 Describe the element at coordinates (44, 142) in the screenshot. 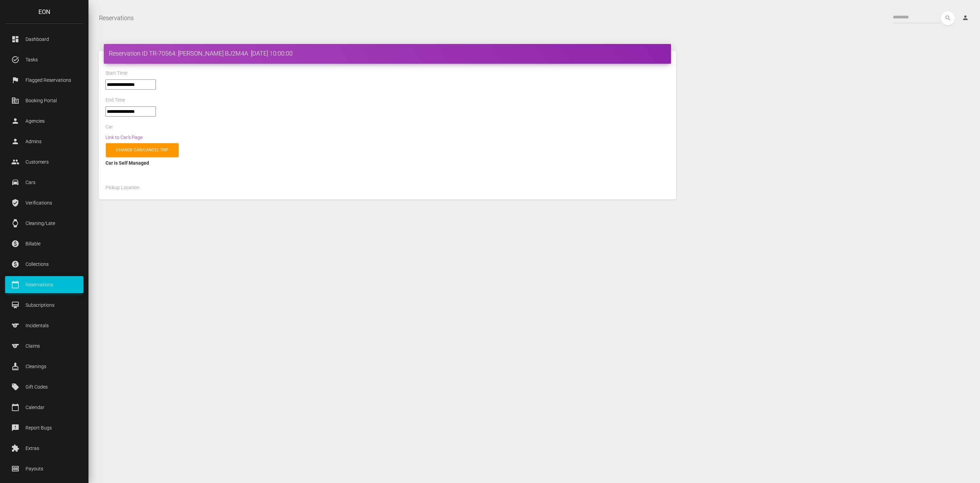

I see `p: Admins` at that location.